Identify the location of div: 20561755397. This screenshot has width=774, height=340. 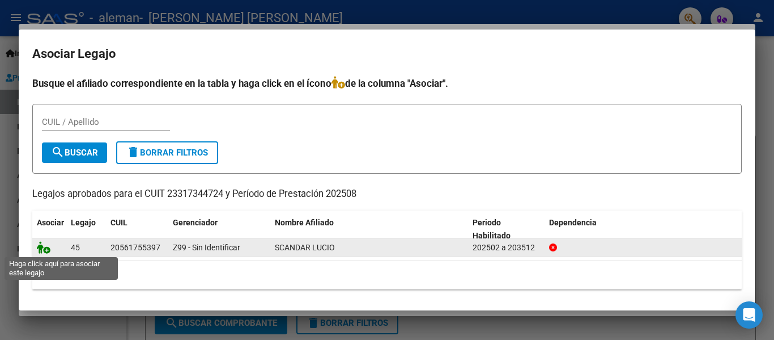
(135, 247).